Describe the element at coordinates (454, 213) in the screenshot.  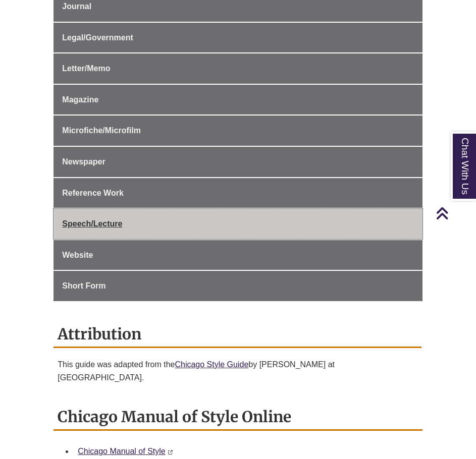
I see `a: Back to Top` at that location.